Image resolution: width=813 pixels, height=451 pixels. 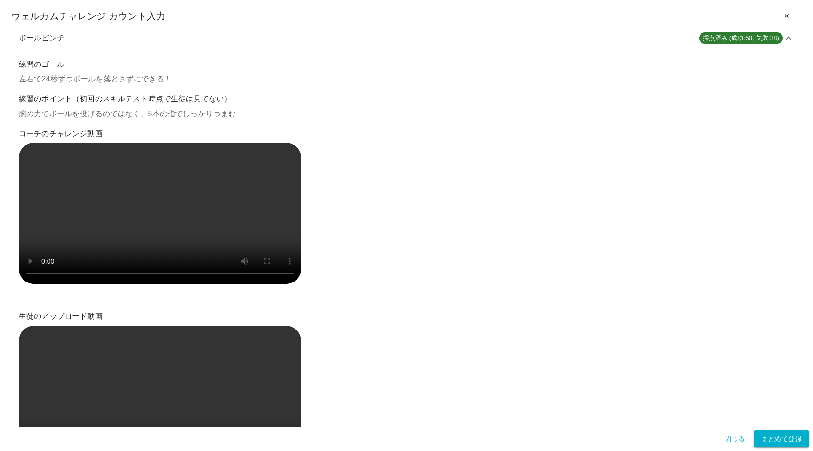 I want to click on p: 腕の力でボールを投げるのではなく、5本の指でしっかりつまむ, so click(x=406, y=114).